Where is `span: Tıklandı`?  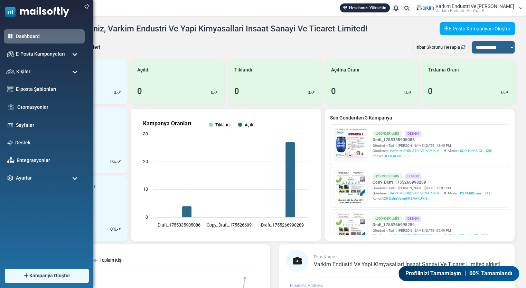
span: Tıklandı is located at coordinates (243, 70).